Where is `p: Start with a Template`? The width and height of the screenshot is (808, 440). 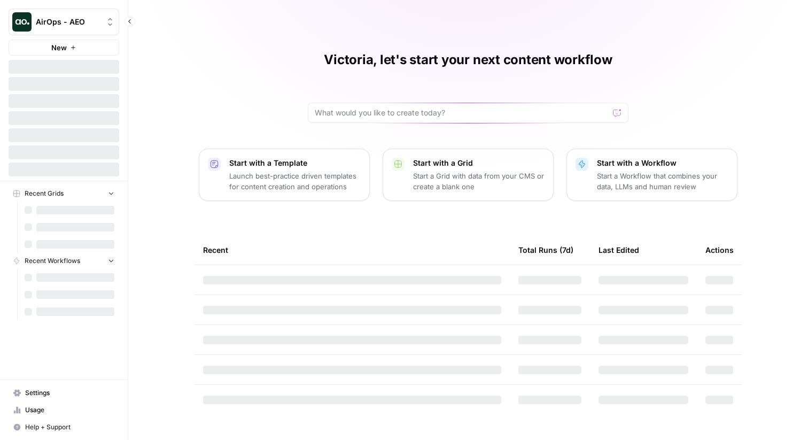
p: Start with a Template is located at coordinates (295, 163).